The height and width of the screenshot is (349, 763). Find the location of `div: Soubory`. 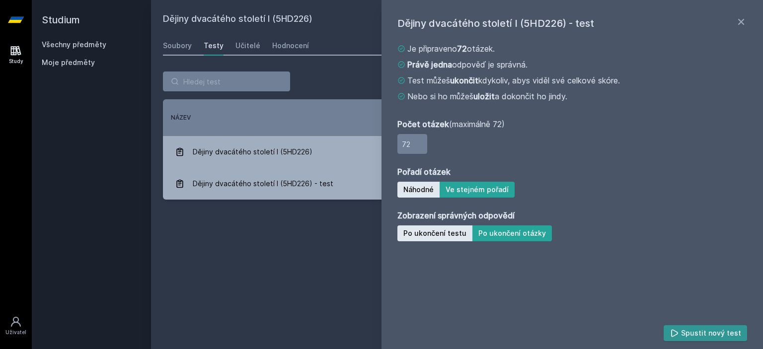

div: Soubory is located at coordinates (177, 46).